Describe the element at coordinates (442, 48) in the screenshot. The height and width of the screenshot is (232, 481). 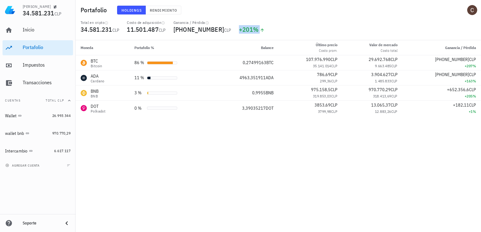
I see `th: Ganancia / Pérdida: Sin ordenar. Pulse para ordenar de forma ascendente.` at that location.